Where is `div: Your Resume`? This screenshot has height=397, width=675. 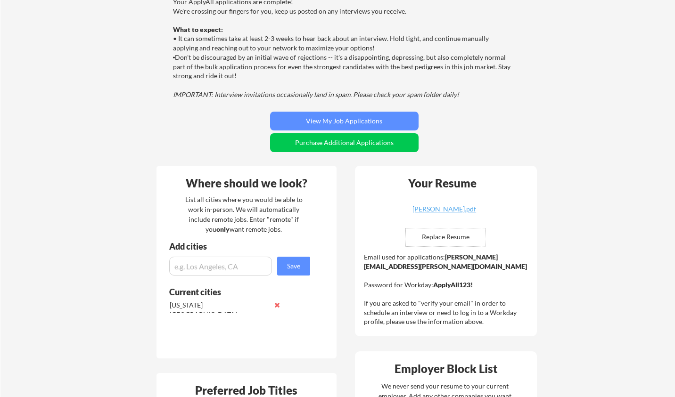
div: Your Resume is located at coordinates (442, 183).